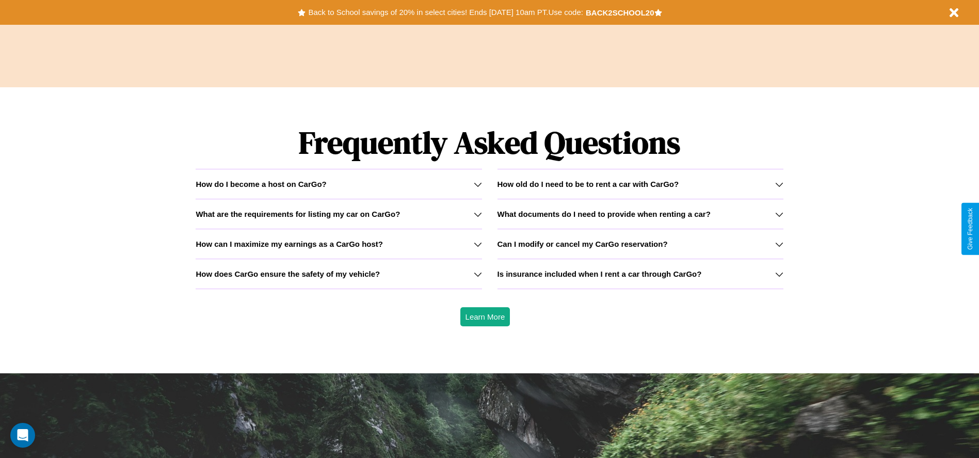 The height and width of the screenshot is (458, 979). Describe the element at coordinates (620, 12) in the screenshot. I see `b: BACK2SCHOOL20` at that location.